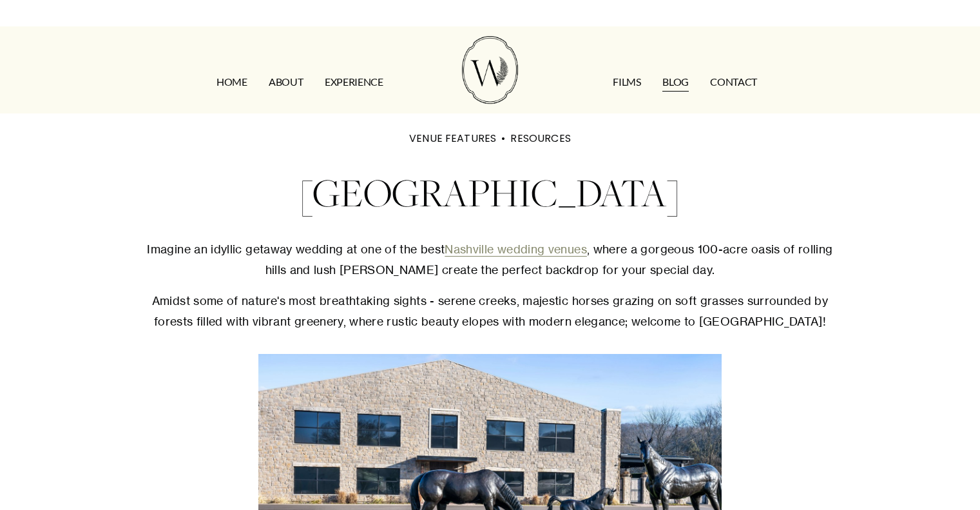  I want to click on a: ABOUT, so click(285, 82).